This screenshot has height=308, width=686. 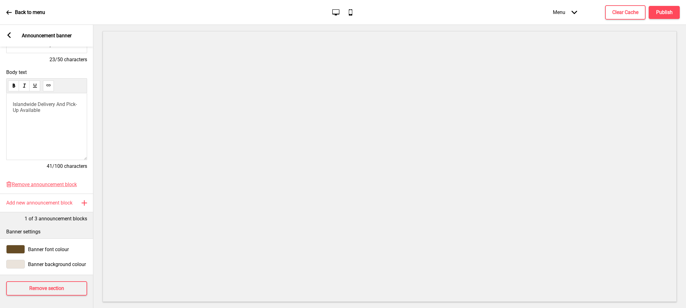 What do you see at coordinates (47, 289) in the screenshot?
I see `button: Remove section` at bounding box center [47, 289].